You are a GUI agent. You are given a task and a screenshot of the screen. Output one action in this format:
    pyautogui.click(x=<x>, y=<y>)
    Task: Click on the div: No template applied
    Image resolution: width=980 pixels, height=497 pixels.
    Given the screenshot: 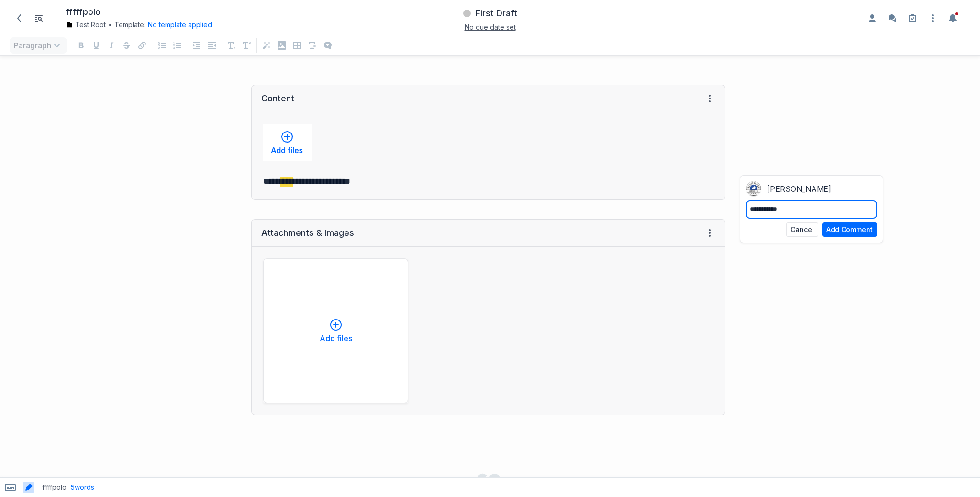 What is the action you would take?
    pyautogui.click(x=178, y=24)
    